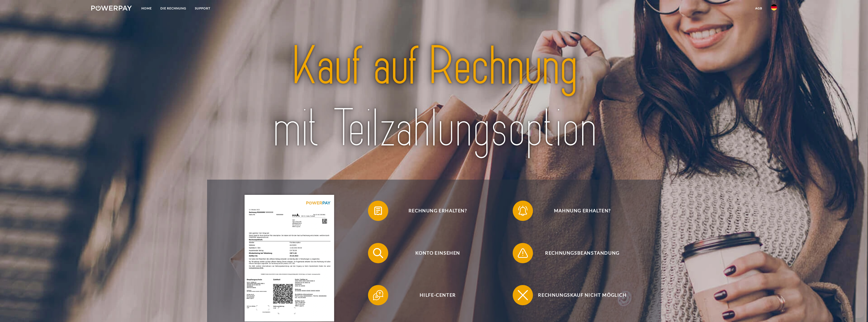  Describe the element at coordinates (173, 9) in the screenshot. I see `a: DIE RECHNUNG` at that location.